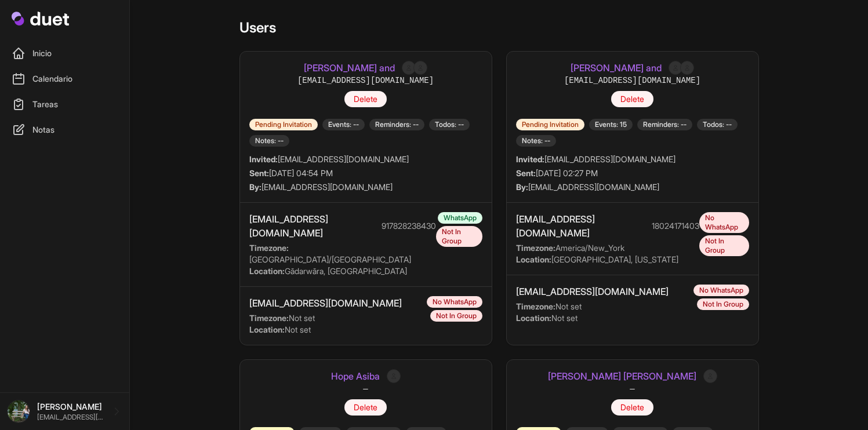  Describe the element at coordinates (409, 226) in the screenshot. I see `div: 917828238430` at that location.